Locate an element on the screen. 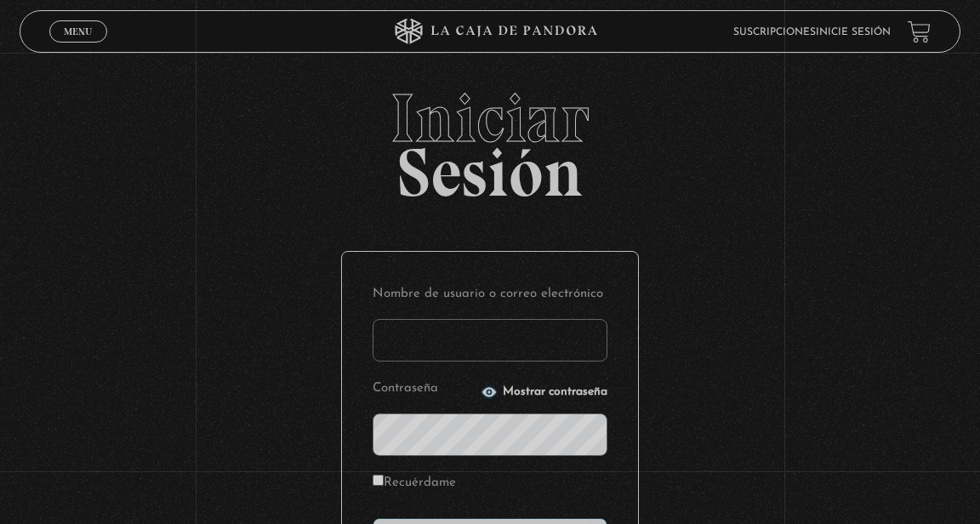 The height and width of the screenshot is (524, 980). button: Mostrar contraseña is located at coordinates (543, 392).